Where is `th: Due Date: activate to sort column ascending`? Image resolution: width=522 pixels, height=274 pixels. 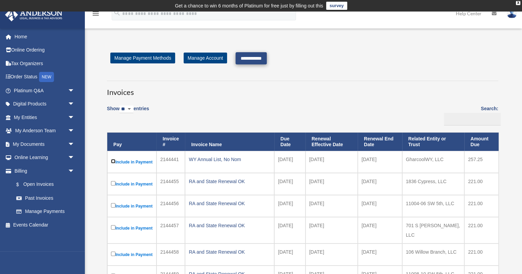
th: Due Date: activate to sort column ascending is located at coordinates (290, 142).